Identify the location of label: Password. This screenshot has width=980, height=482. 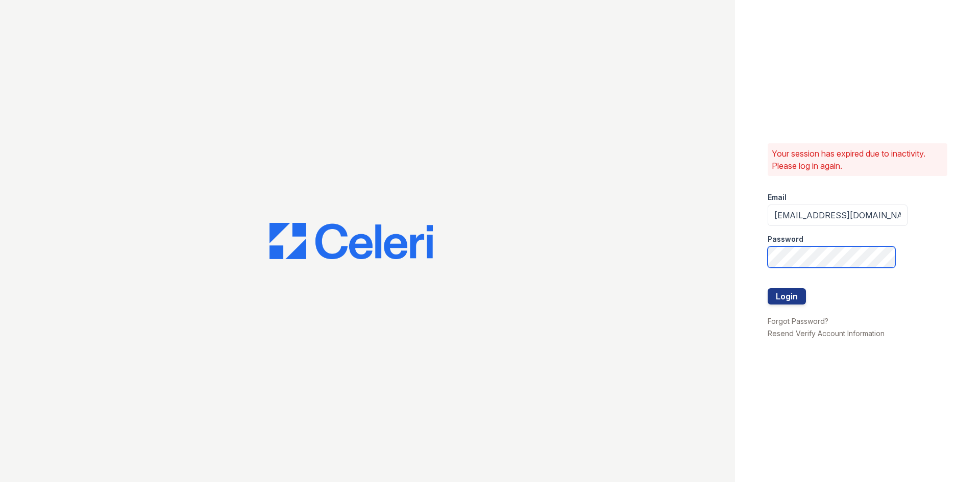
(785, 239).